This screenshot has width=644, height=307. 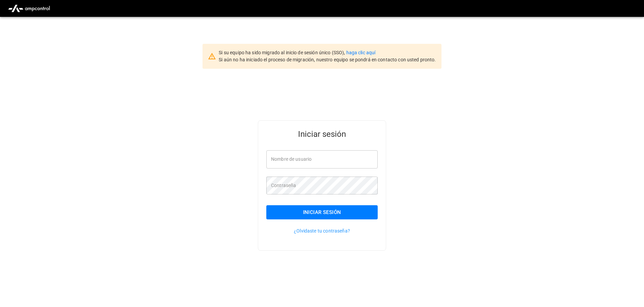 What do you see at coordinates (322, 231) in the screenshot?
I see `p: ¿Olvidaste tu contraseña?` at bounding box center [322, 231].